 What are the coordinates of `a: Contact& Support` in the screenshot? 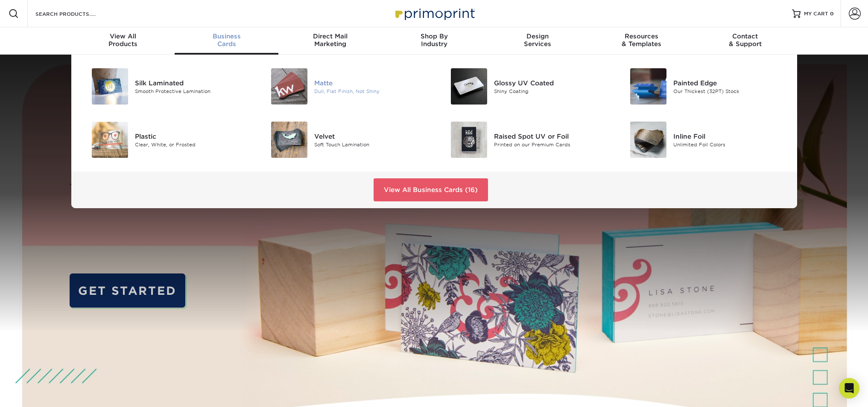 It's located at (745, 41).